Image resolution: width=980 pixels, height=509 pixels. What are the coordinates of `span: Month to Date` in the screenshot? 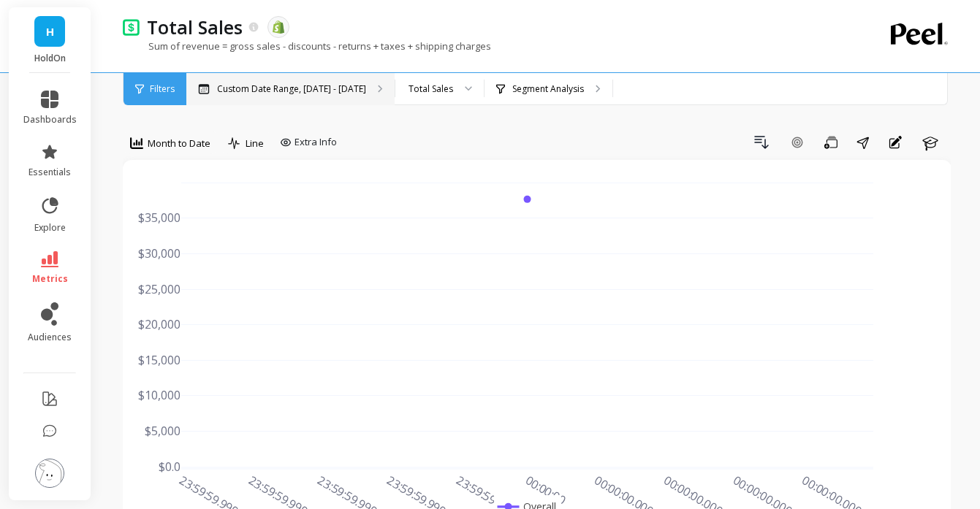 It's located at (179, 143).